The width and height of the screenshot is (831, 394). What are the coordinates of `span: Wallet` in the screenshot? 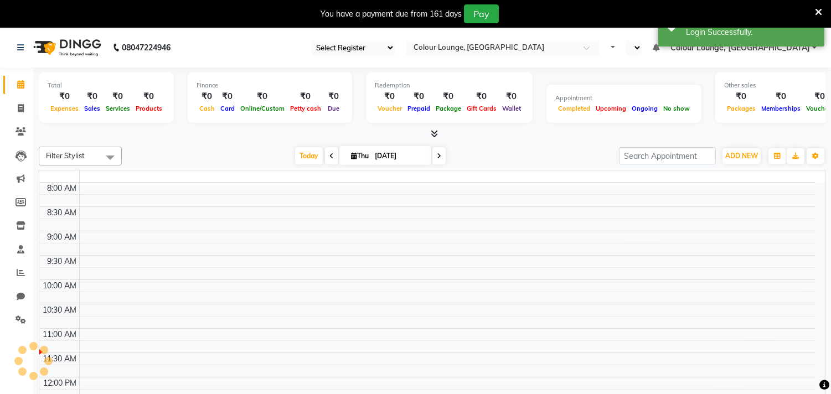 It's located at (511, 108).